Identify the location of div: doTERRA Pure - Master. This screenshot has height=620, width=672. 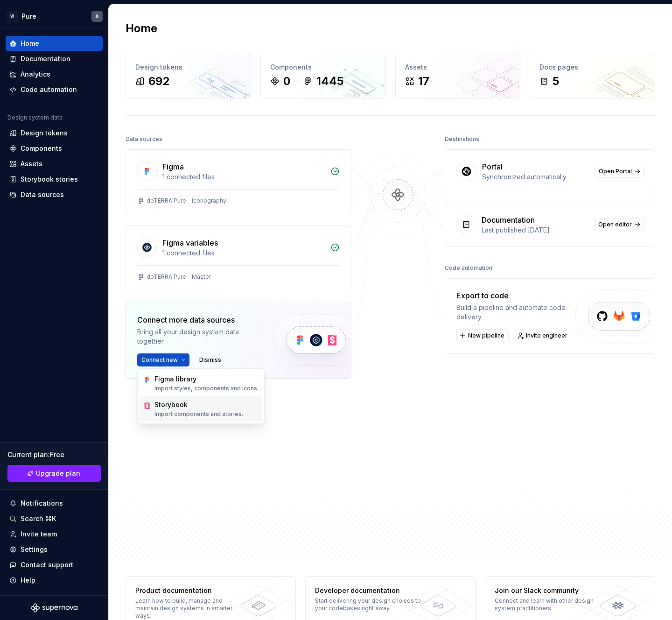
(179, 276).